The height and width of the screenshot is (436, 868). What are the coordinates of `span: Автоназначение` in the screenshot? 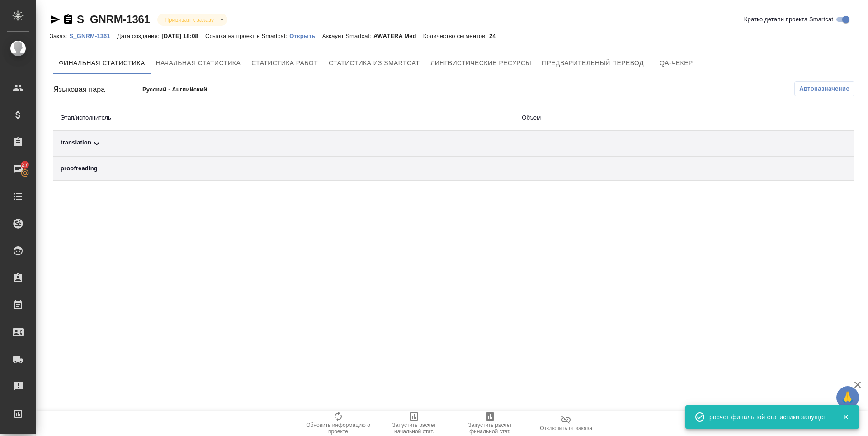 It's located at (824, 88).